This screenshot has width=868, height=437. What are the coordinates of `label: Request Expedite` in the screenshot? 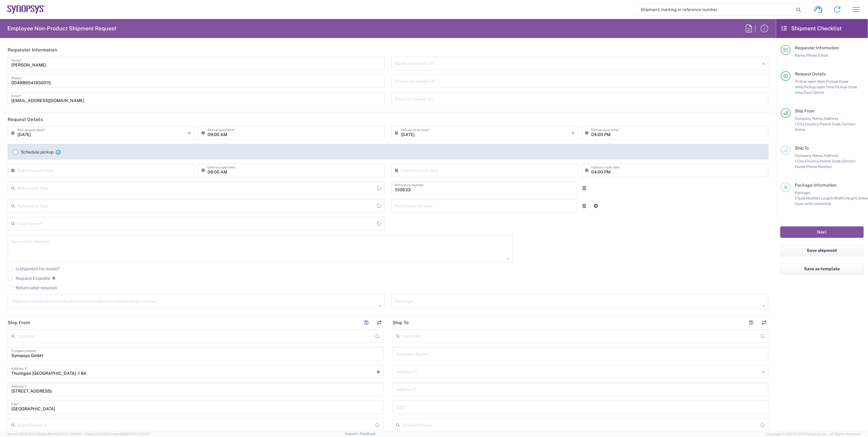 It's located at (29, 278).